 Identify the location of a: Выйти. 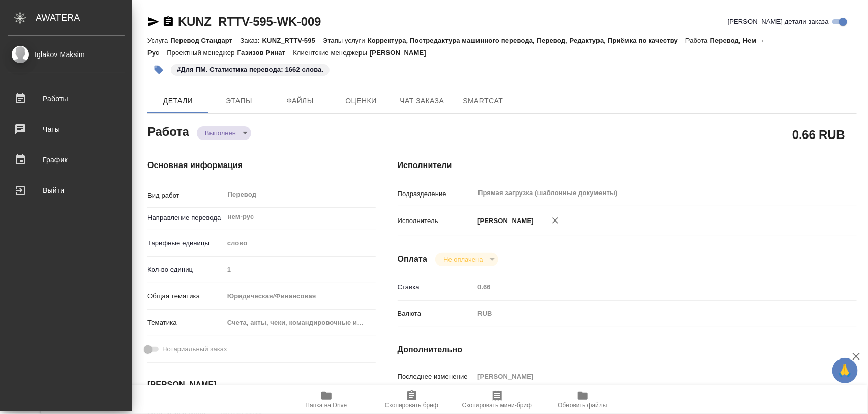
(66, 190).